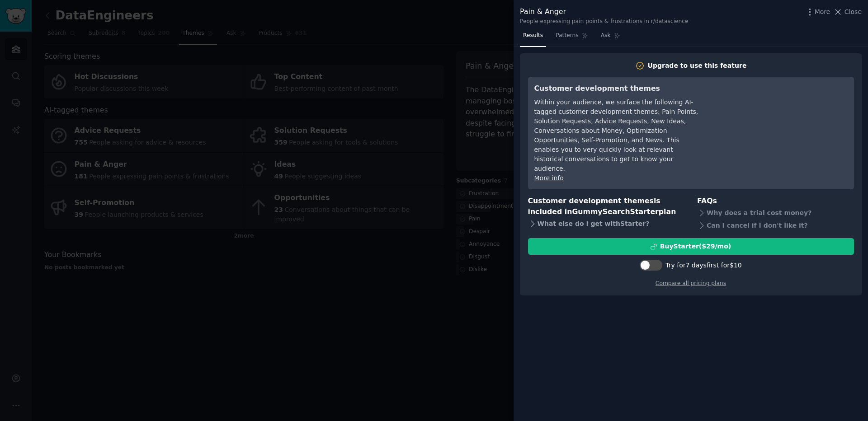 The image size is (868, 421). I want to click on button: More, so click(817, 11).